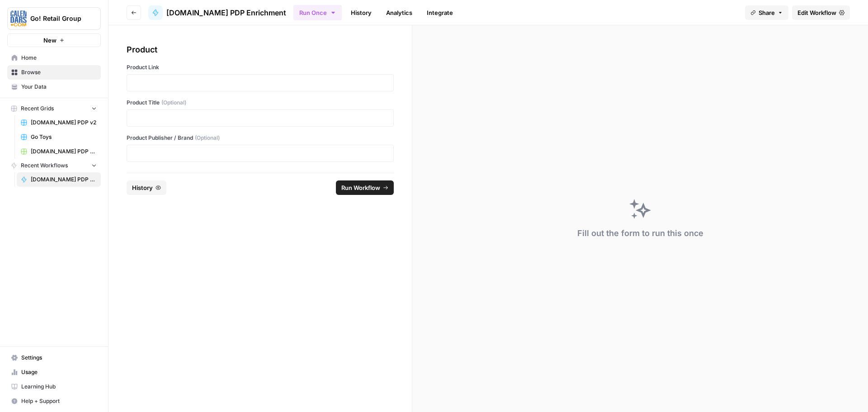 Image resolution: width=868 pixels, height=412 pixels. Describe the element at coordinates (54, 358) in the screenshot. I see `a: Settings` at that location.